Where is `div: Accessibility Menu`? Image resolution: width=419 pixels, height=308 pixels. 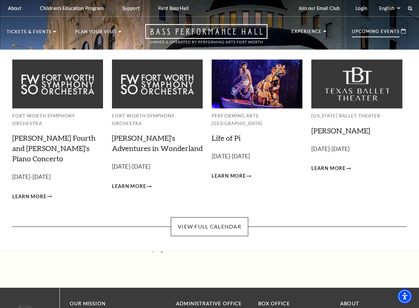
div: Accessibility Menu is located at coordinates (405, 296).